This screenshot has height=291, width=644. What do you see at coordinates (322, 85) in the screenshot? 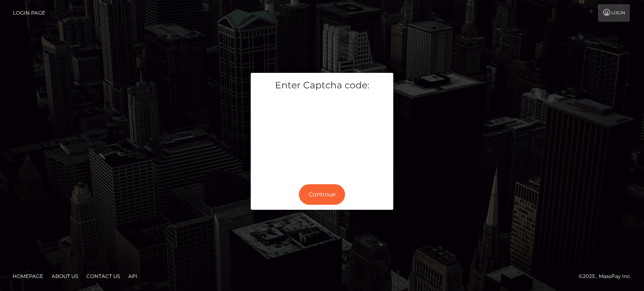
I see `h5: Enter Captcha code:` at bounding box center [322, 85].